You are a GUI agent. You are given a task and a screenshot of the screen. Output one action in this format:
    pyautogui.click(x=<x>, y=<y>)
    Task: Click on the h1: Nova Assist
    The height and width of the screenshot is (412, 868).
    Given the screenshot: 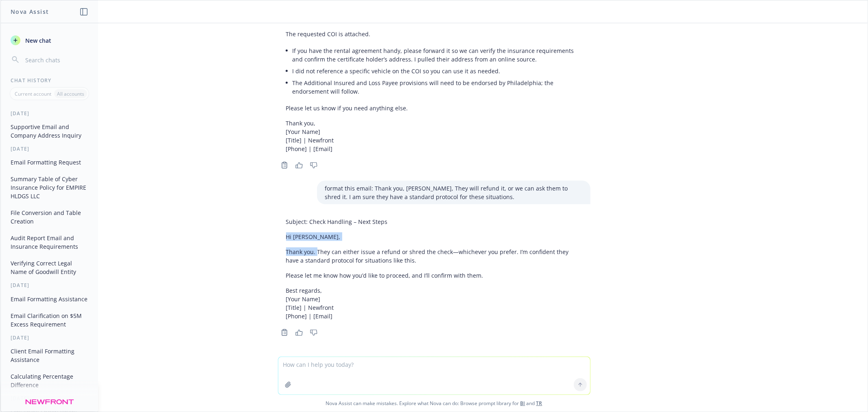 What is the action you would take?
    pyautogui.click(x=30, y=11)
    